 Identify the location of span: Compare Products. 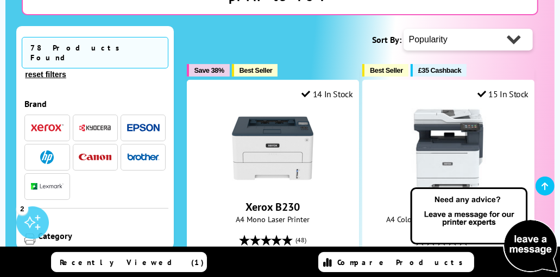
(403, 262).